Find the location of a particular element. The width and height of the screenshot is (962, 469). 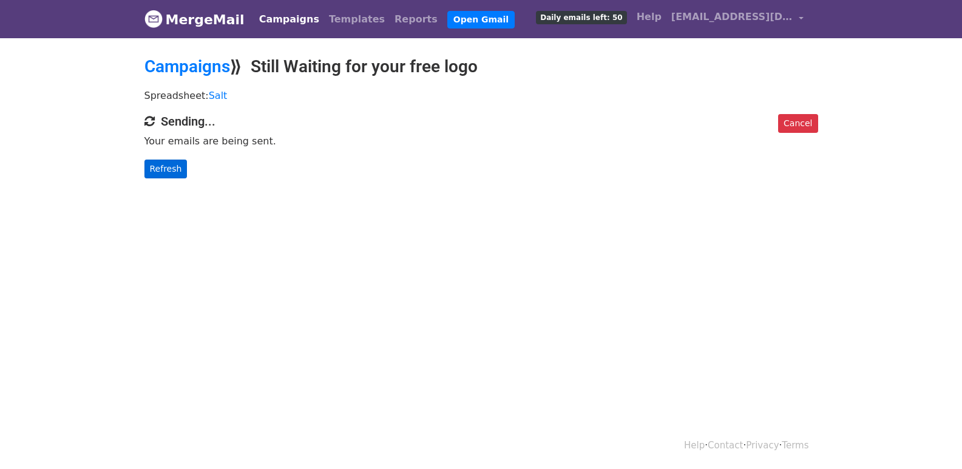

a: Terms is located at coordinates (795, 446).